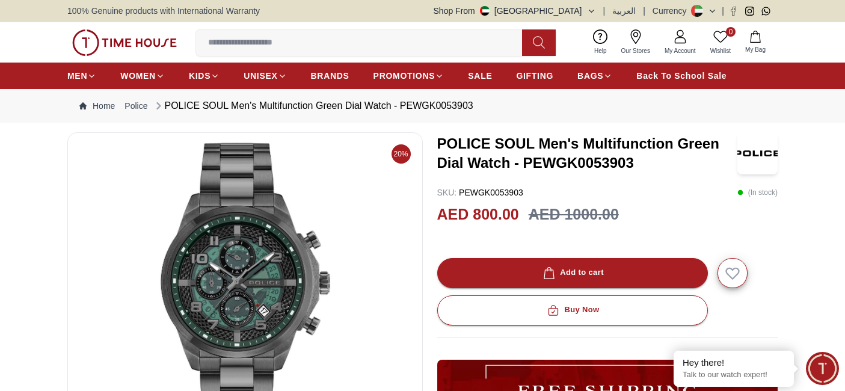 Image resolution: width=845 pixels, height=391 pixels. Describe the element at coordinates (681, 76) in the screenshot. I see `a: Back To School Sale` at that location.